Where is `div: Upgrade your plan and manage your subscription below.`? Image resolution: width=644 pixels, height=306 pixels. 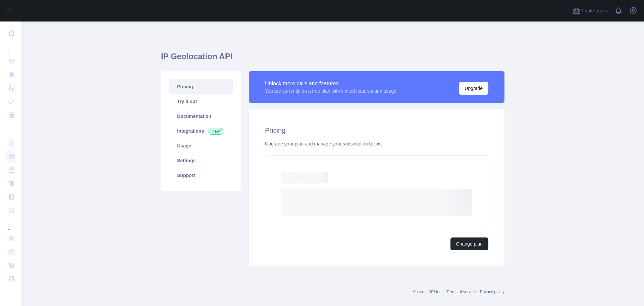
div: Upgrade your plan and manage your subscription below. is located at coordinates (377, 144).